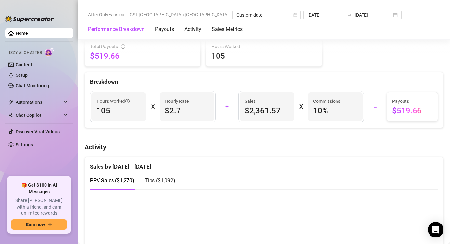  I want to click on span: After OnlyFans cut, so click(107, 15).